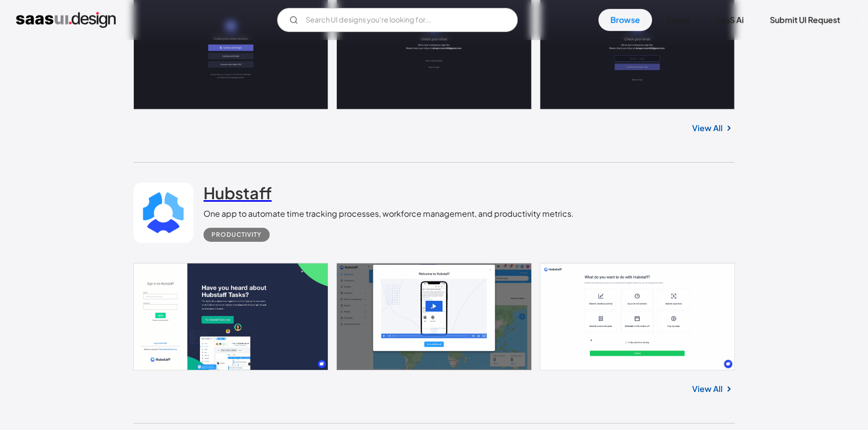 The width and height of the screenshot is (868, 430). What do you see at coordinates (677, 20) in the screenshot?
I see `a: About` at bounding box center [677, 20].